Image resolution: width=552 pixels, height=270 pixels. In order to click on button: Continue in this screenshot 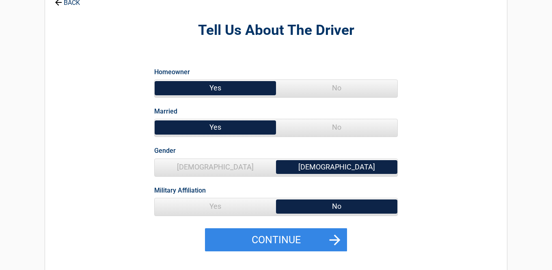, I will do `click(276, 240)`.